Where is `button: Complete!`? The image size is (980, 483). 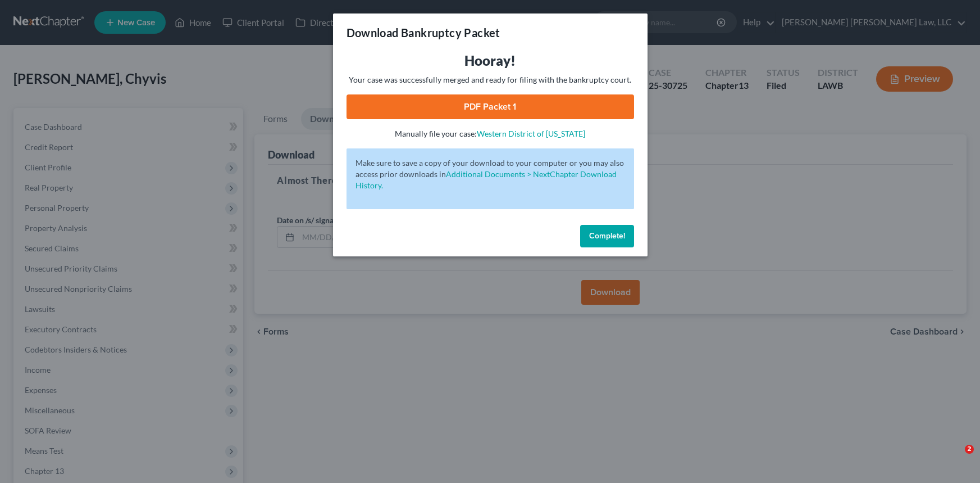
button: Complete! is located at coordinates (607, 236).